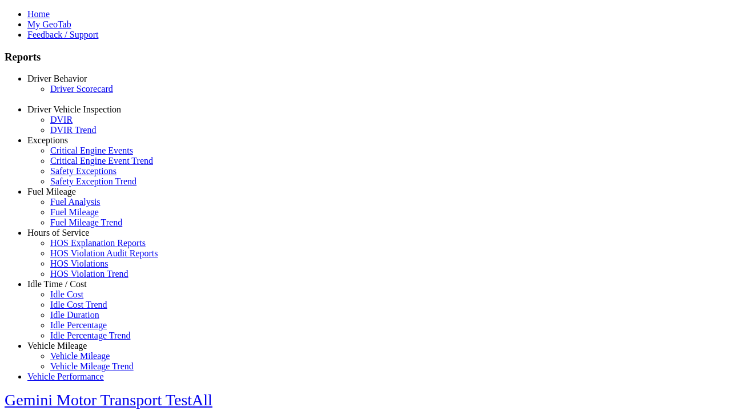 The width and height of the screenshot is (731, 411). Describe the element at coordinates (38, 14) in the screenshot. I see `a: Home` at that location.